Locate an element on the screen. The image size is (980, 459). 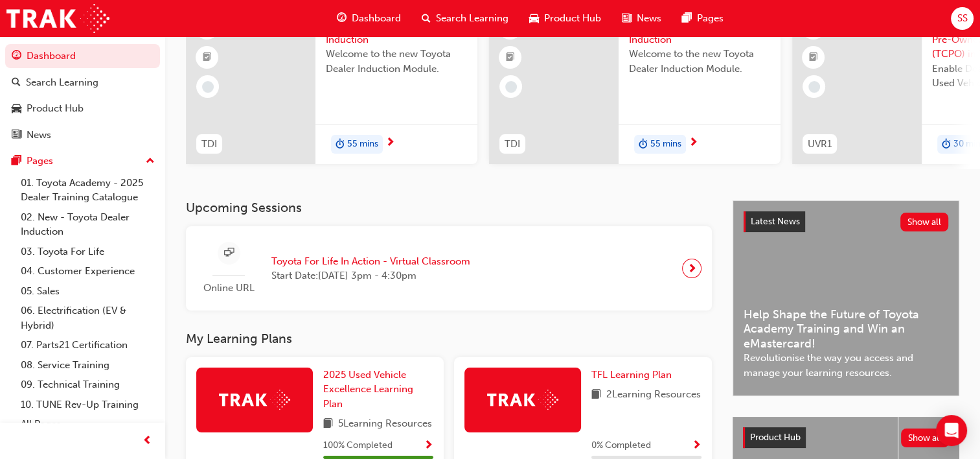
button: Pages is located at coordinates (82, 160).